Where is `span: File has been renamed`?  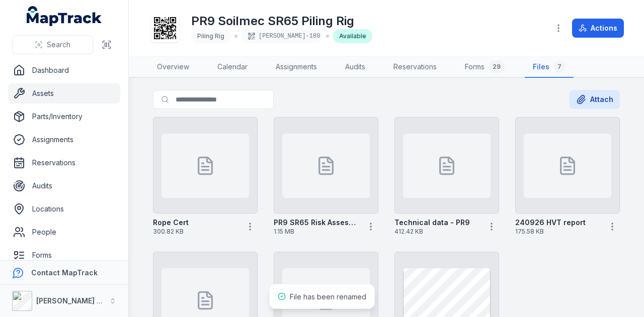 span: File has been renamed is located at coordinates (328, 296).